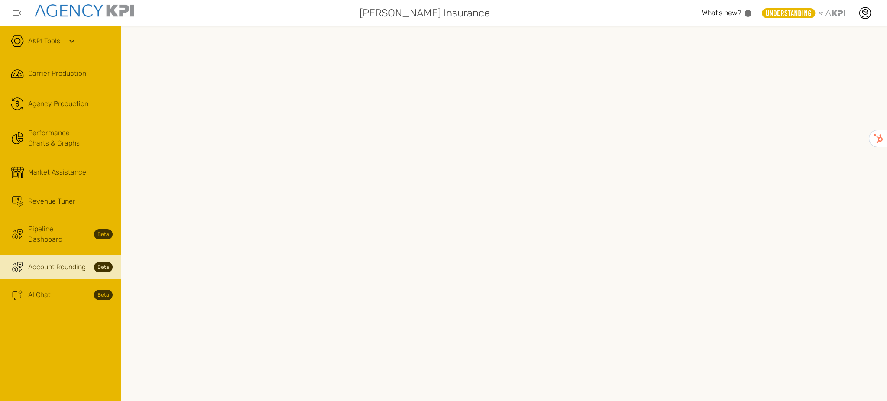 The image size is (887, 401). I want to click on span: What’s new?, so click(722, 13).